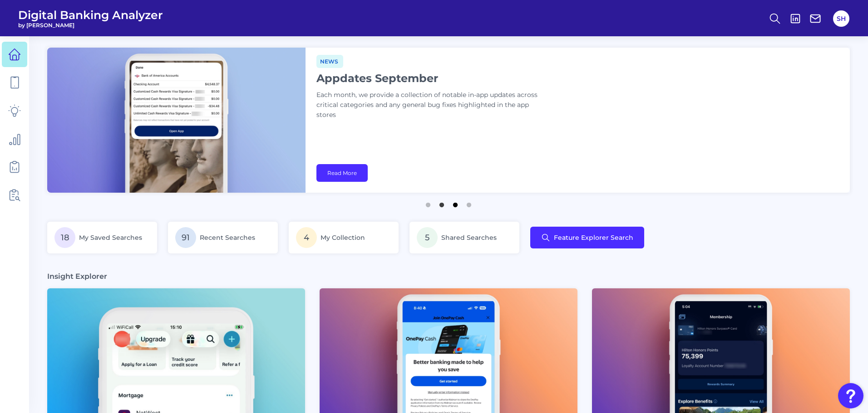  What do you see at coordinates (427, 238) in the screenshot?
I see `span: 5` at bounding box center [427, 238].